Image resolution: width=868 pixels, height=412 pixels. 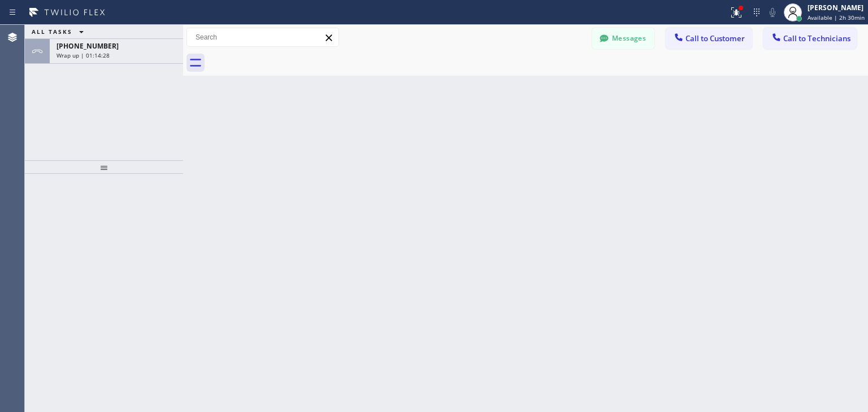 What do you see at coordinates (773, 13) in the screenshot?
I see `button: Mute` at bounding box center [773, 13].